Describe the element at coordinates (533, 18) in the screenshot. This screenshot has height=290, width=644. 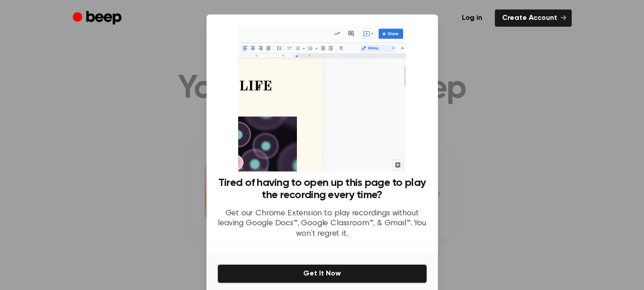
I see `a: Create Account` at that location.